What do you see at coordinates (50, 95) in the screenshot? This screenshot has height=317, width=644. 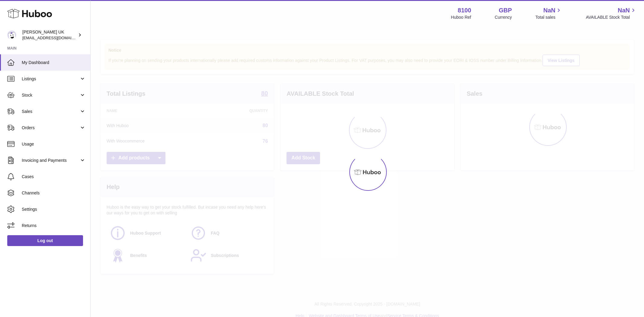 I see `span: Stock` at bounding box center [50, 95].